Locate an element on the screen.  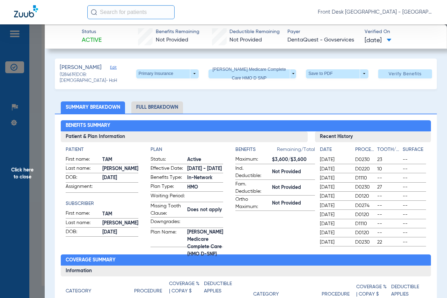
h4: Date is located at coordinates (334, 150).